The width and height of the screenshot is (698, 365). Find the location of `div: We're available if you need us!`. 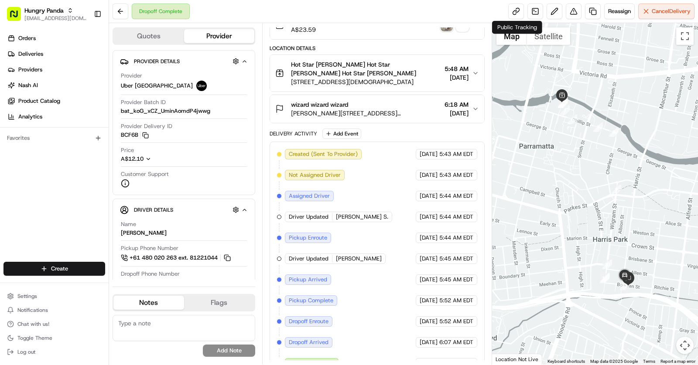

div: We're available if you need us! is located at coordinates (79, 95).